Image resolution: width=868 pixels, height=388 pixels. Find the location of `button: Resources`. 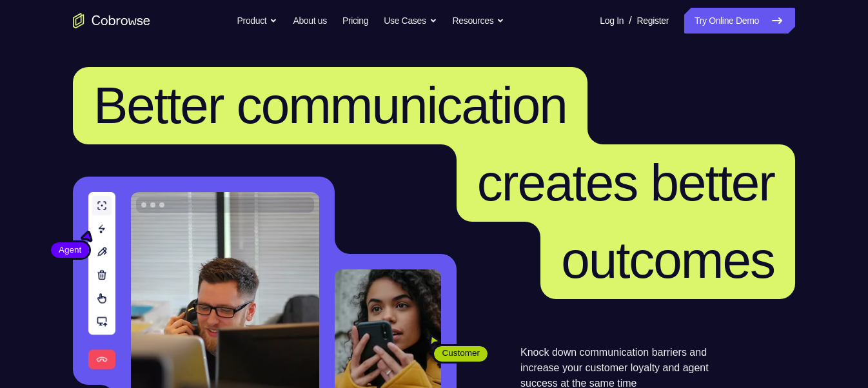

button: Resources is located at coordinates (478, 21).